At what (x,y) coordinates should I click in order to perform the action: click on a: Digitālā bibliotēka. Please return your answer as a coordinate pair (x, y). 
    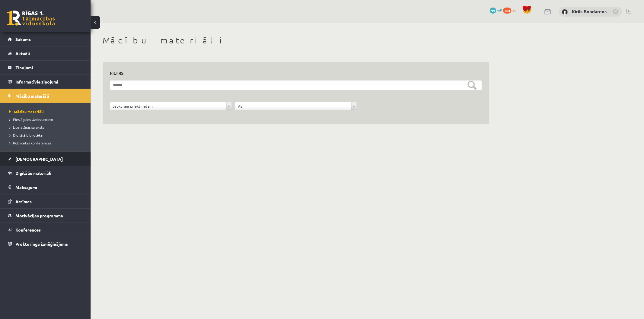
    Looking at the image, I should click on (47, 135).